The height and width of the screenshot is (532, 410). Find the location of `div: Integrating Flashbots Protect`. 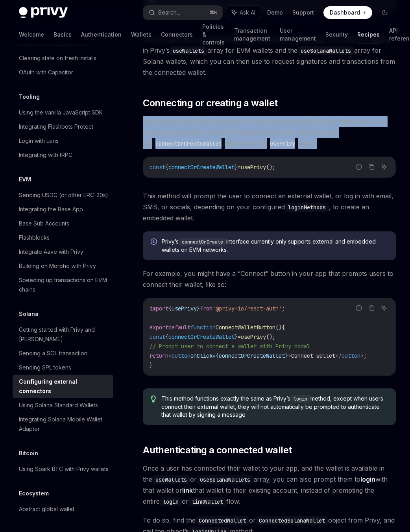

div: Integrating Flashbots Protect is located at coordinates (56, 126).